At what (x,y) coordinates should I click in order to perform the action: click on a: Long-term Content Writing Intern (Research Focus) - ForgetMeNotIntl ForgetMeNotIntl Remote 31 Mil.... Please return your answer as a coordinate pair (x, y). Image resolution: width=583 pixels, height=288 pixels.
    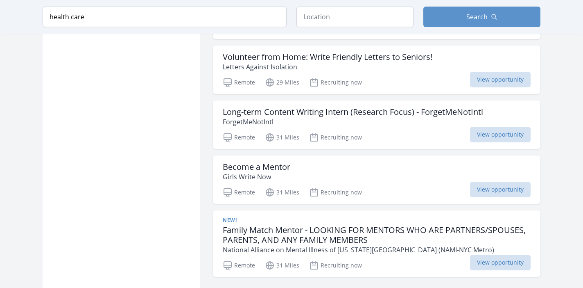
    Looking at the image, I should click on (377, 125).